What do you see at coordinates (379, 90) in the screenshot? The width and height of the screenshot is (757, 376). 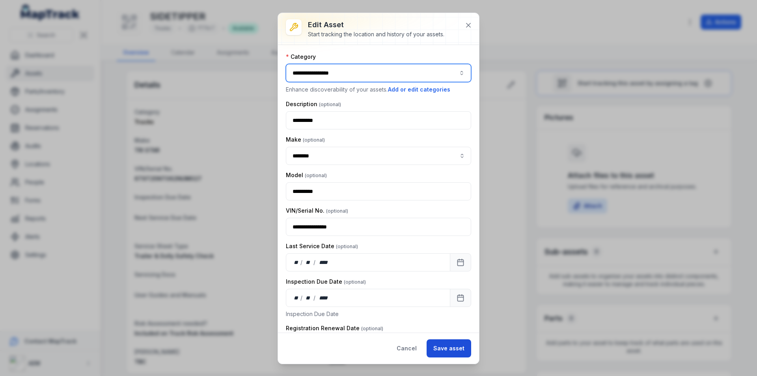 I see `p: Enhance discoverability of your assets.` at bounding box center [379, 90].